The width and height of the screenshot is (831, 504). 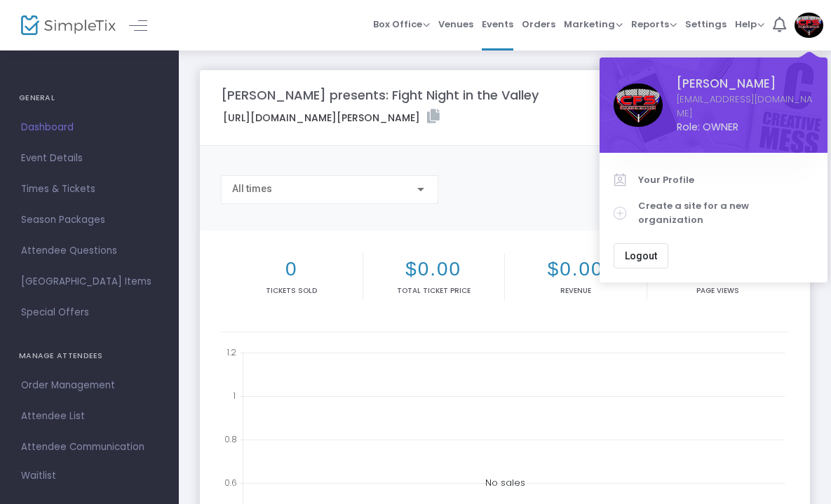 I want to click on button: Logout, so click(x=641, y=256).